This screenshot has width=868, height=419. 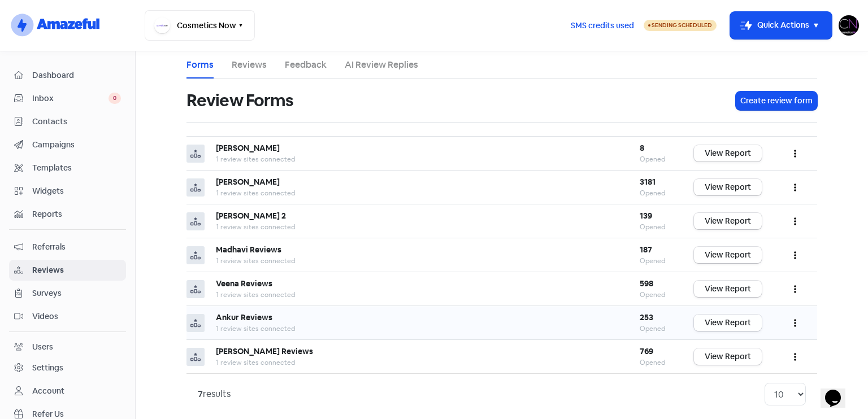 I want to click on a: Feedback, so click(x=306, y=65).